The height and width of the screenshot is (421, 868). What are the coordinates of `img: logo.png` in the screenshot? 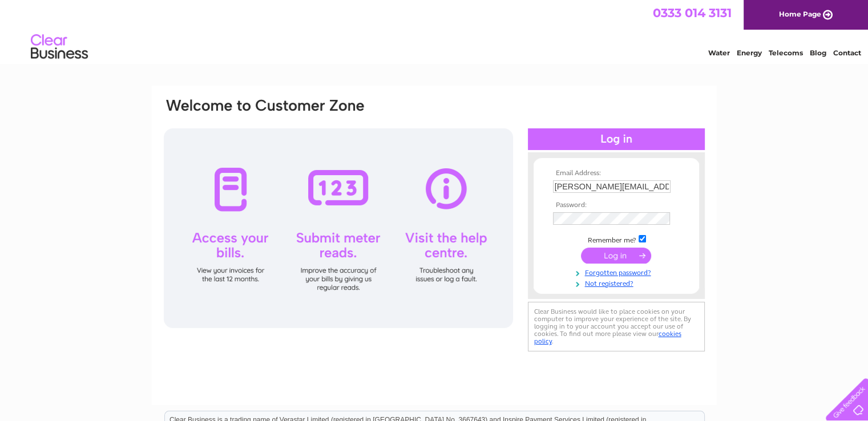 It's located at (59, 47).